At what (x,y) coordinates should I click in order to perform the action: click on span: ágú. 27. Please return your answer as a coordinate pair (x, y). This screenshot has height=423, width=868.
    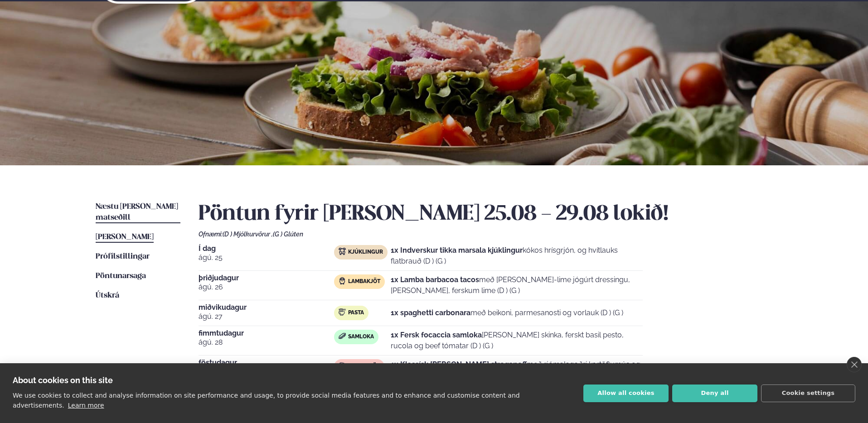
    Looking at the image, I should click on (266, 317).